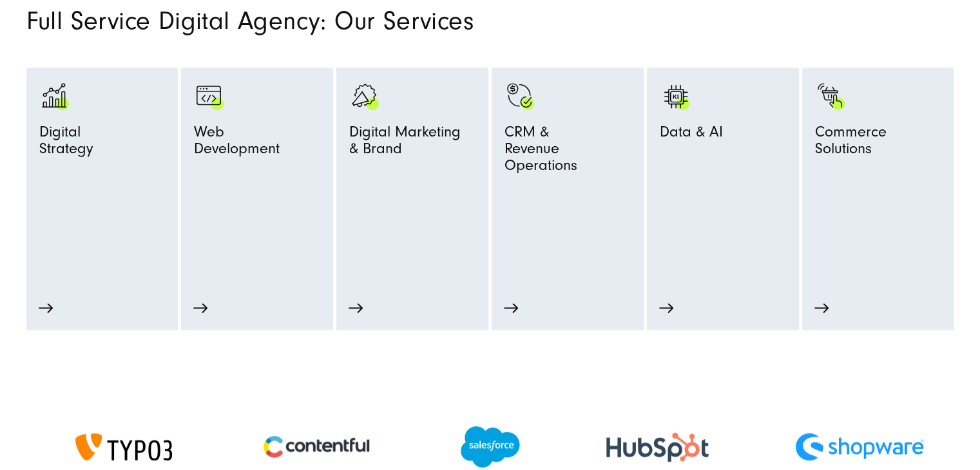 The image size is (980, 470). Describe the element at coordinates (103, 175) in the screenshot. I see `a: analytics-graph-bar-business analytics-graph-bar-business_white DigitalStrategy` at that location.